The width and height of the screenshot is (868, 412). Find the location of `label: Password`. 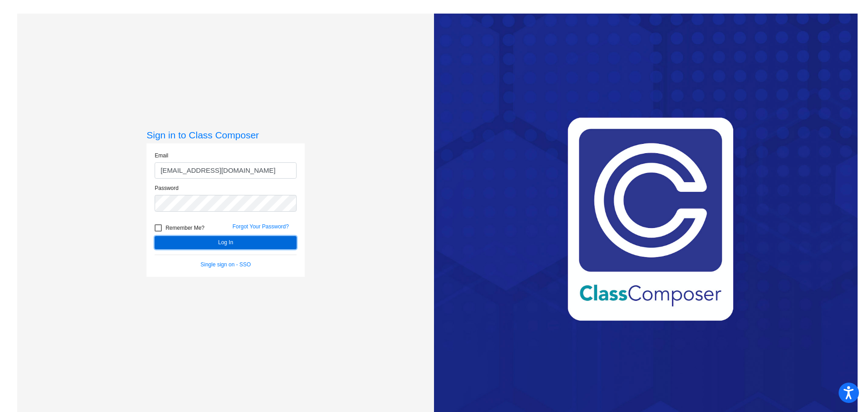

label: Password is located at coordinates (166, 188).